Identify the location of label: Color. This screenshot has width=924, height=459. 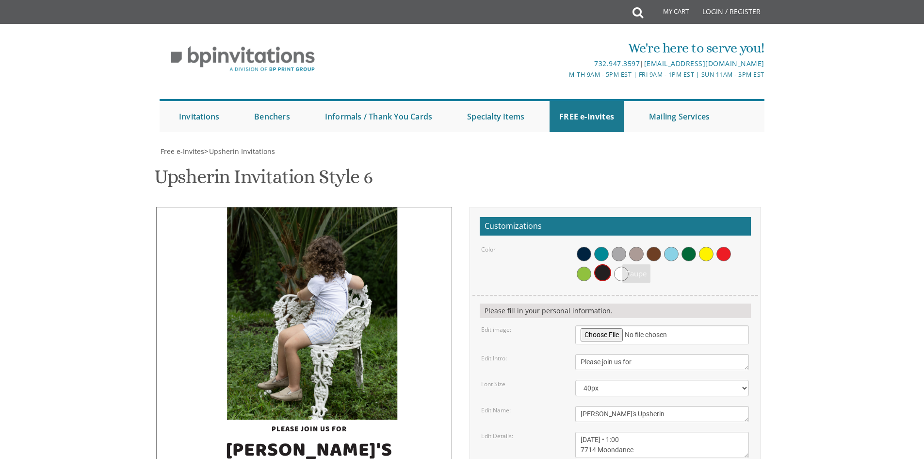
(489, 249).